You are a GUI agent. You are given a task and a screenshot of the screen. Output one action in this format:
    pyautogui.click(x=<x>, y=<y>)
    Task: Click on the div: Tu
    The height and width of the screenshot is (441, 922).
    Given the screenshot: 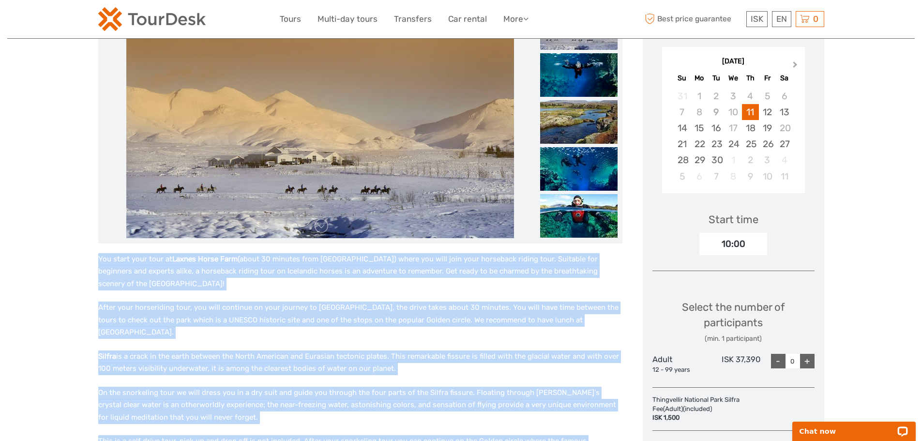 What is the action you would take?
    pyautogui.click(x=716, y=78)
    